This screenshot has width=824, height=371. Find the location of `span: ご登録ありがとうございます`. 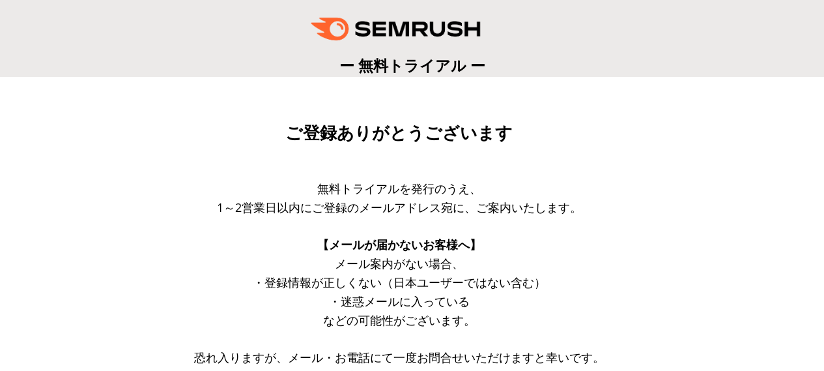

span: ご登録ありがとうございます is located at coordinates (399, 133).